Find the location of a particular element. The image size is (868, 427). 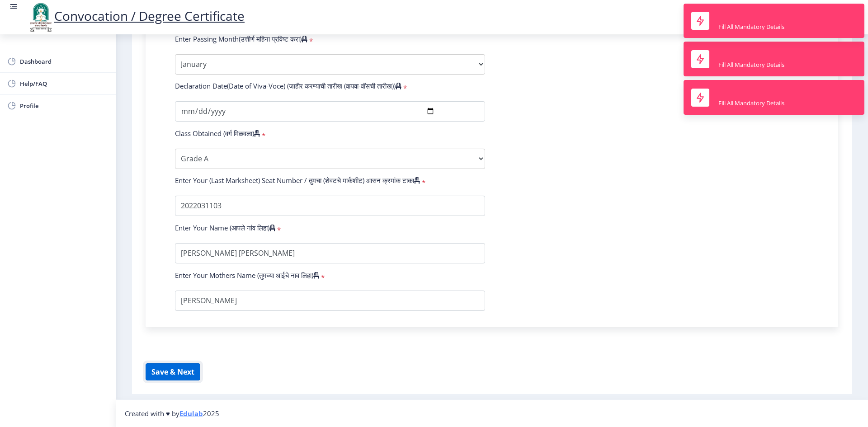

label: Enter Passing Month(उत्तीर्ण महिना प्रविष्ट करा) is located at coordinates (241, 39).